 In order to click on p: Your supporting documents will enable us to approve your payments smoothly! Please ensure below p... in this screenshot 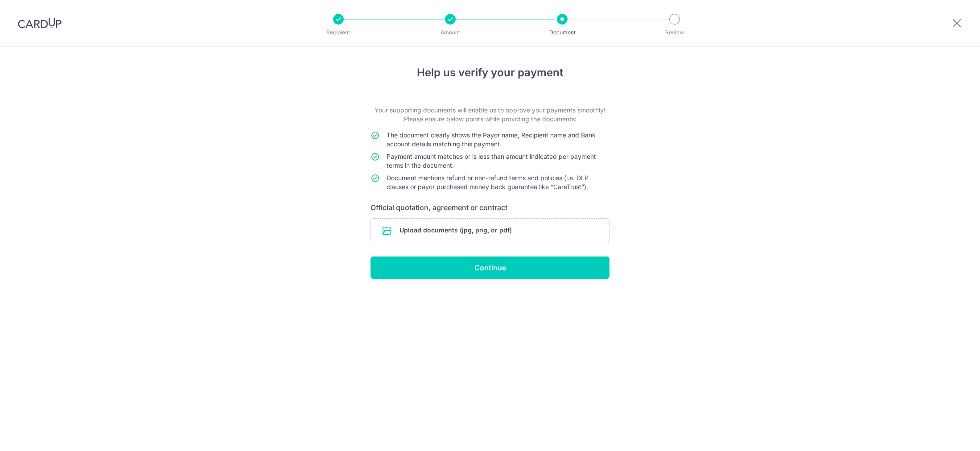, I will do `click(490, 114)`.